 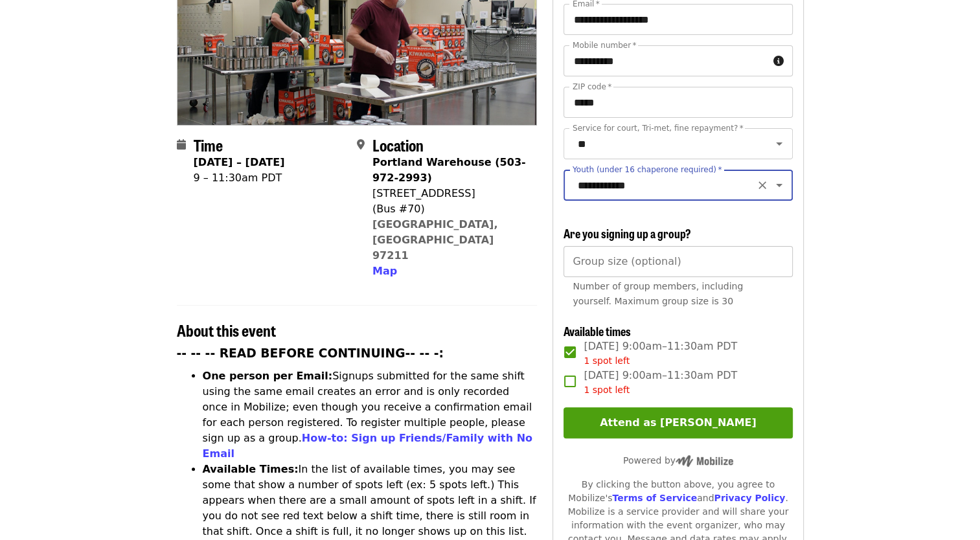 I want to click on button: Clear, so click(x=763, y=185).